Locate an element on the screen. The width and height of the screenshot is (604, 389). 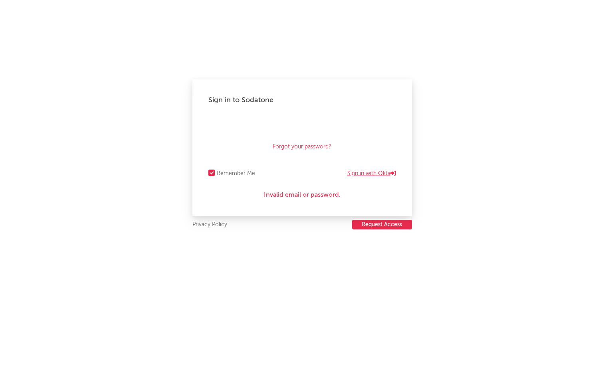
div: Sign in to Sodatone is located at coordinates (302, 100).